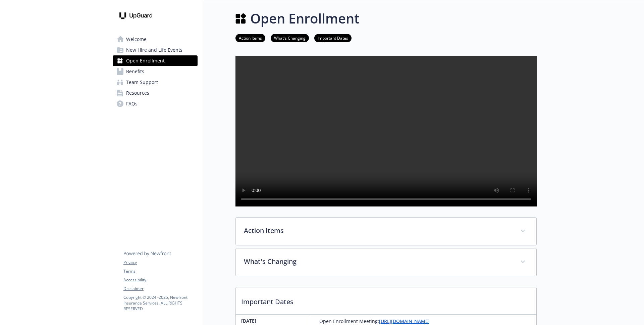 The image size is (644, 325). Describe the element at coordinates (160, 280) in the screenshot. I see `a: Accessibility` at that location.